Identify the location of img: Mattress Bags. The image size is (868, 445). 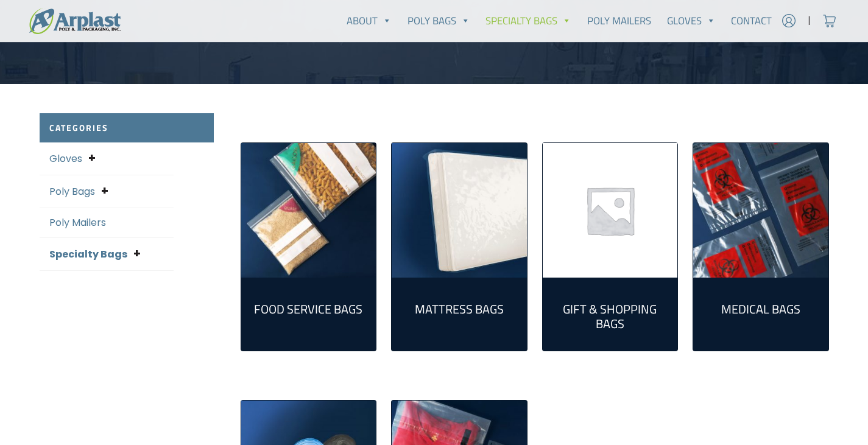
(459, 211).